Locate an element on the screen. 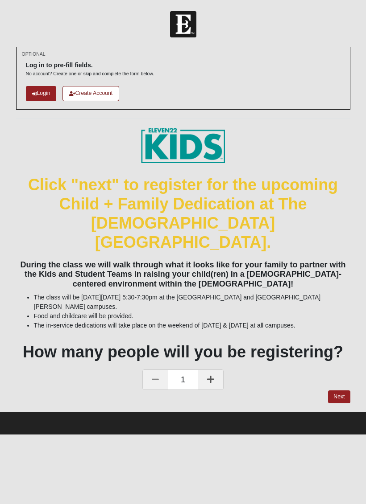  h1: How many people will you be registering? is located at coordinates (183, 352).